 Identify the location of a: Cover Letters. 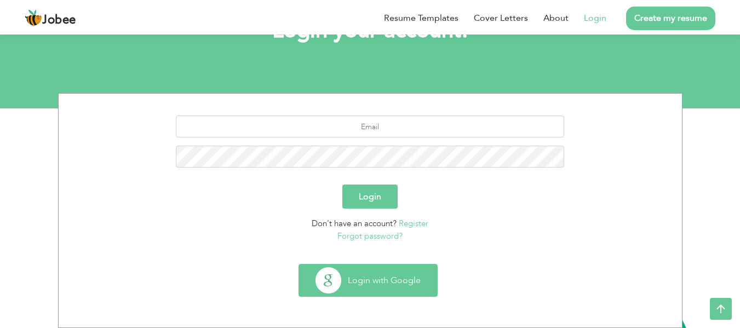
(501, 18).